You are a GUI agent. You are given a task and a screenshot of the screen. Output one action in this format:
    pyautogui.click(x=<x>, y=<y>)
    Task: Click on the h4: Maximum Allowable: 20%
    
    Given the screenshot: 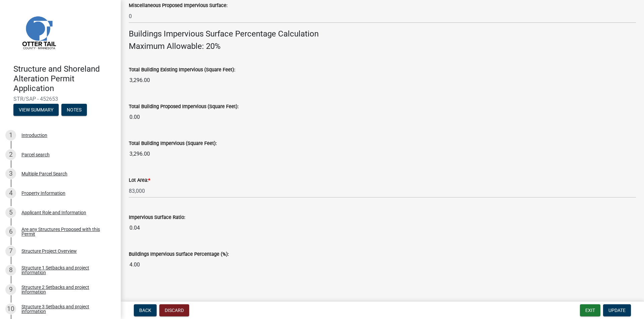 What is the action you would take?
    pyautogui.click(x=382, y=46)
    